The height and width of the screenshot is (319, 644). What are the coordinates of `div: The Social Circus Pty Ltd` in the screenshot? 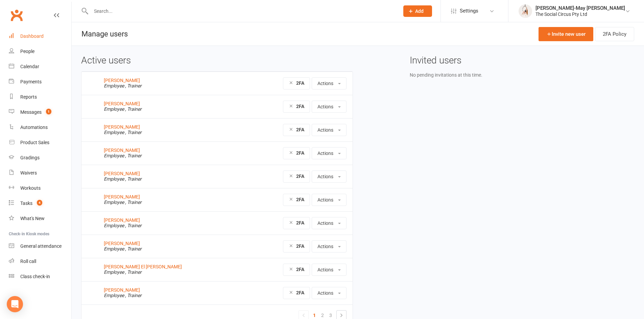 It's located at (580, 14).